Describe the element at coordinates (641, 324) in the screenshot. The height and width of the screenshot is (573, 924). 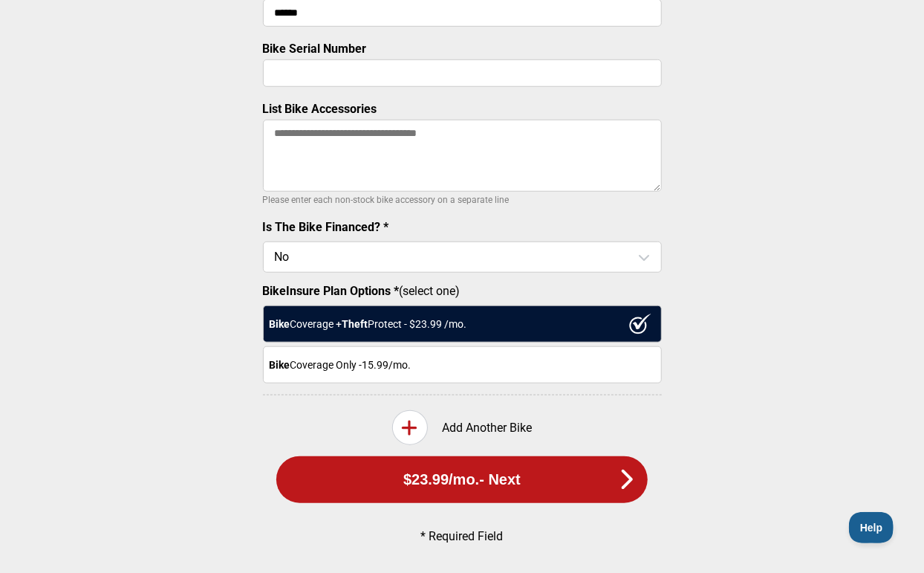
I see `img: ux1sgP1Haf775SAghJI38DyDlYP+32lKFAAAAAElFTkSuQmCC` at that location.